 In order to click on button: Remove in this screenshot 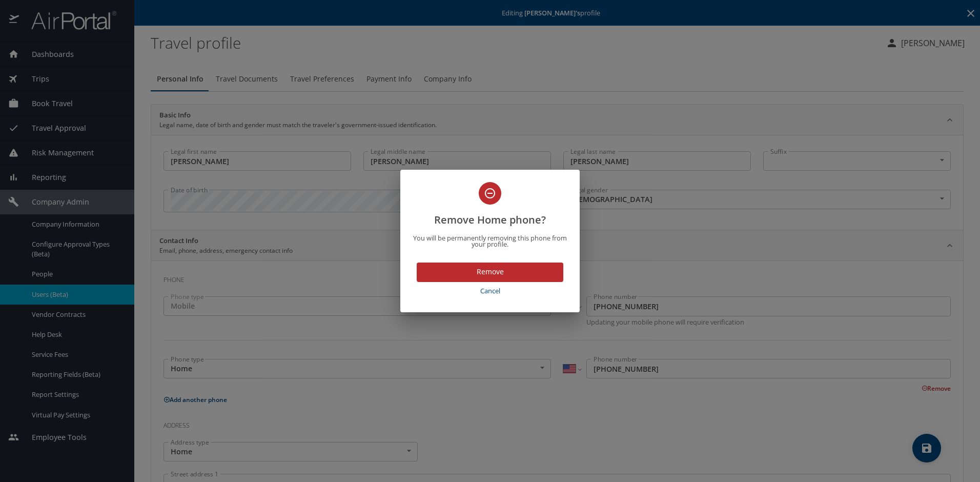, I will do `click(490, 272)`.